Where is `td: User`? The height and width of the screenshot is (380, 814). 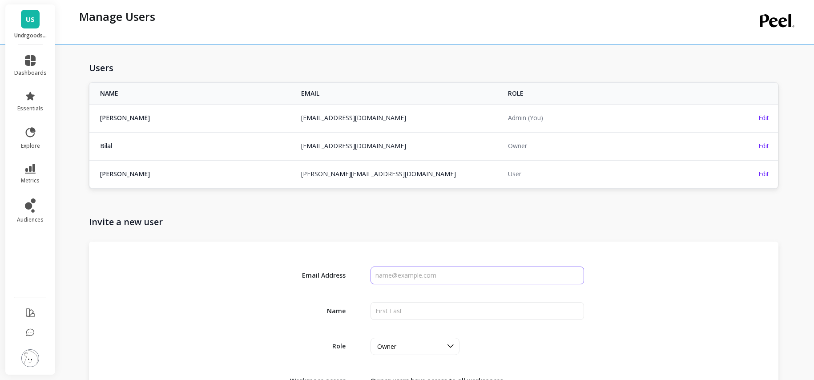
td: User is located at coordinates (606, 174).